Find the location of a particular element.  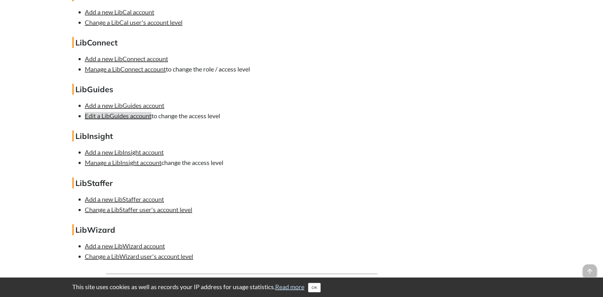

a: Change a LibWizard user's account level is located at coordinates (139, 256).